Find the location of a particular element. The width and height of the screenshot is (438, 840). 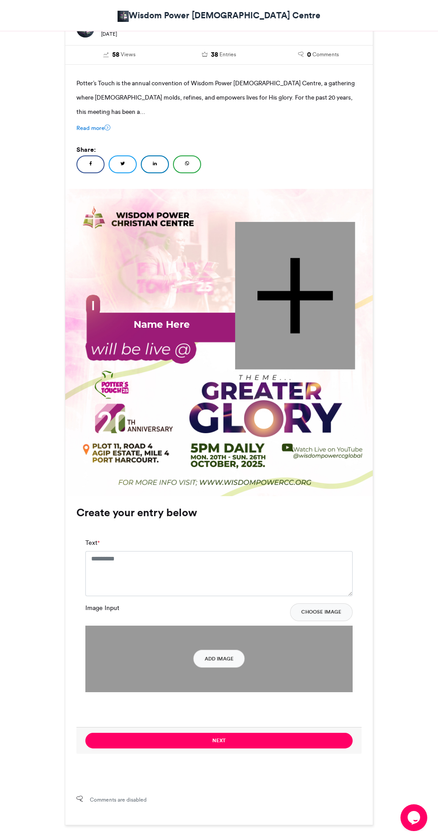

button: Add Image is located at coordinates (219, 659).